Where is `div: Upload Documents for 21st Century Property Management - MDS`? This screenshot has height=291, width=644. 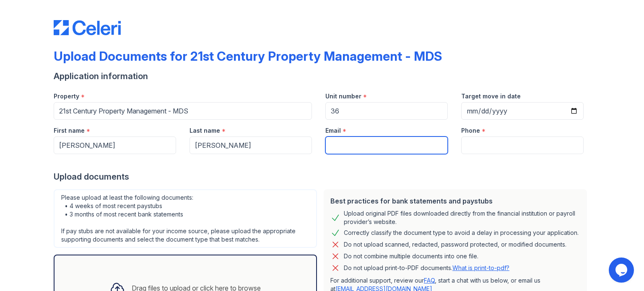
div: Upload Documents for 21st Century Property Management - MDS is located at coordinates (248, 56).